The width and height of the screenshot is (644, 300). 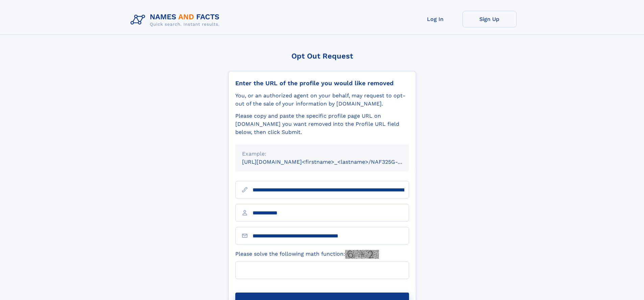 I want to click on div: Enter the URL of the profile you would like removed, so click(x=322, y=83).